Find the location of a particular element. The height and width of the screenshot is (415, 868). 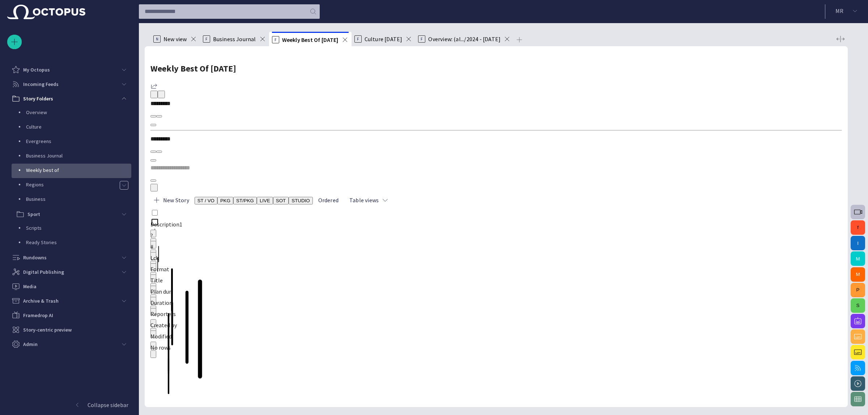

div: Created by is located at coordinates (168, 325).